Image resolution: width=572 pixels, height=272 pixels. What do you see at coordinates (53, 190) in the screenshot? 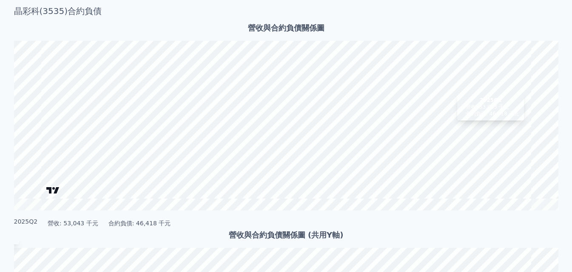
I see `a: Charting by TradingView` at bounding box center [53, 190].